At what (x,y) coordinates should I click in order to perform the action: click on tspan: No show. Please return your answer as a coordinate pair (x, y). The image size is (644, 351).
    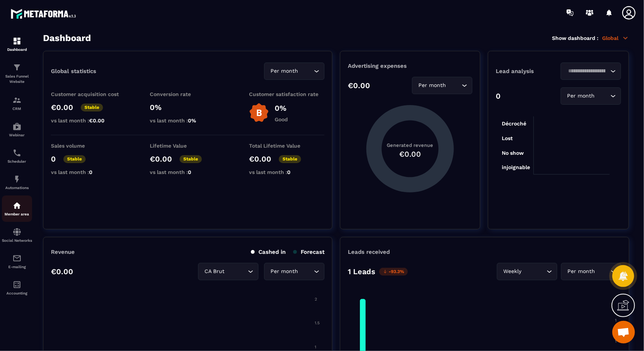
    Looking at the image, I should click on (513, 153).